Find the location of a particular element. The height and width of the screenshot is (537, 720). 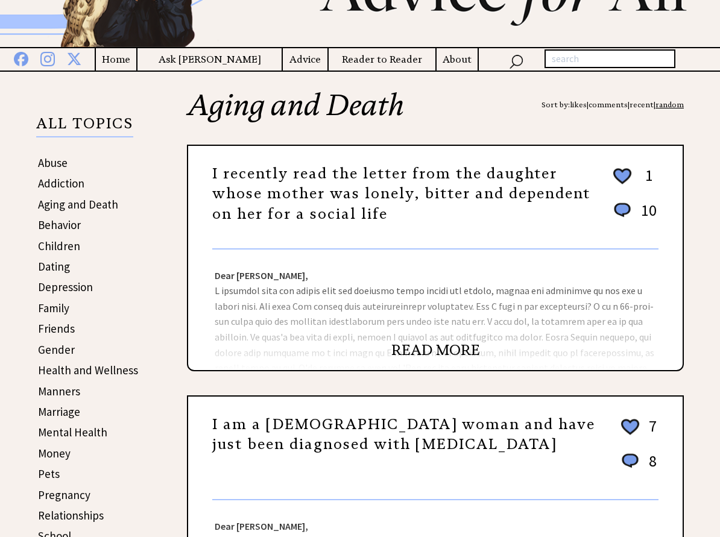

td: 1 is located at coordinates (646, 182).